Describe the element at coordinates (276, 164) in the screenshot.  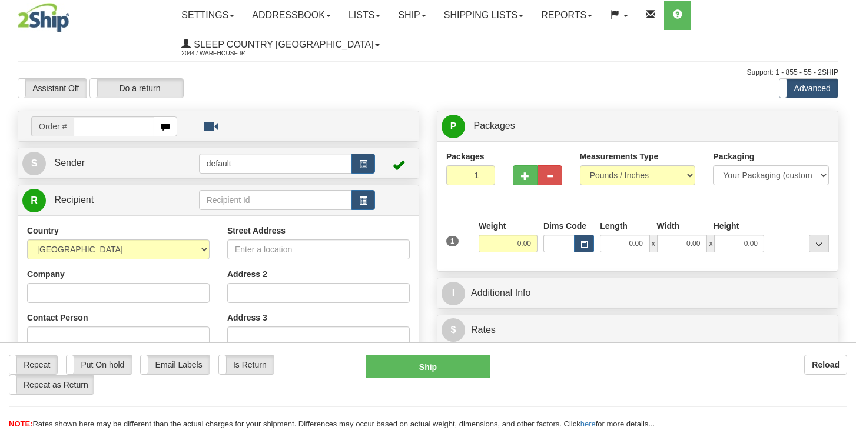
I see `input: Sender Id` at that location.